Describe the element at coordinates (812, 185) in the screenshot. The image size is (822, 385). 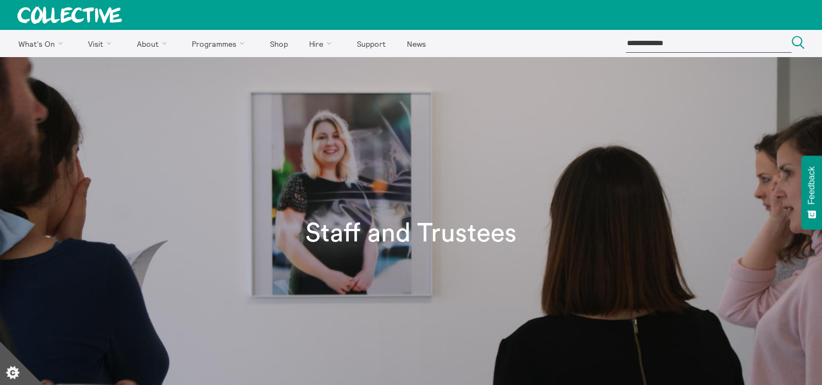
I see `span: Feedback` at that location.